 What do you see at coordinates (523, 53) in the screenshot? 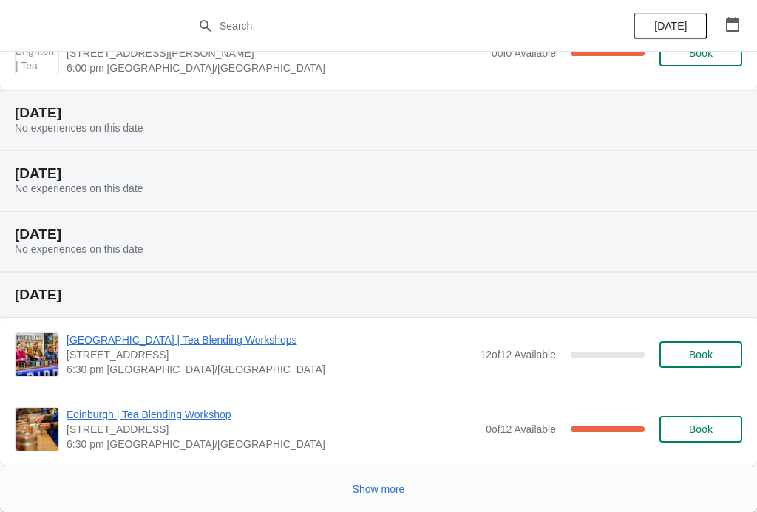
I see `span: 0 of 0 Available` at bounding box center [523, 53].